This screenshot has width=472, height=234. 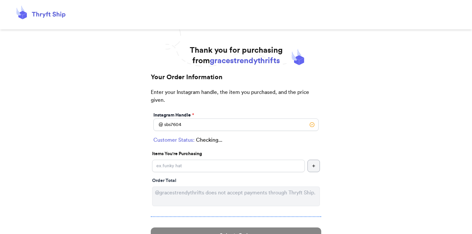 I want to click on span: gracestrendythrifts, so click(x=245, y=61).